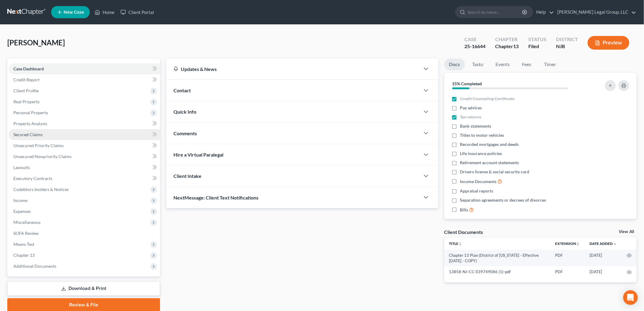 This screenshot has height=311, width=644. Describe the element at coordinates (84, 168) in the screenshot. I see `a: Lawsuits` at that location.